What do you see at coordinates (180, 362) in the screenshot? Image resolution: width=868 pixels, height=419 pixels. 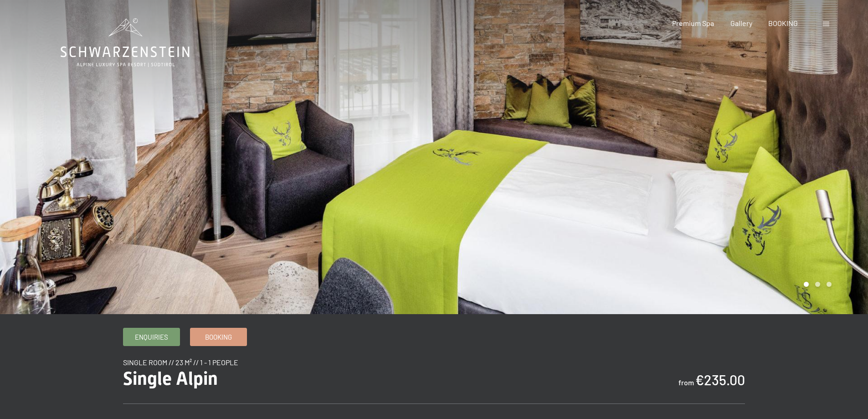 I see `span: single room // 23 m² // 1 - 1 People` at bounding box center [180, 362].